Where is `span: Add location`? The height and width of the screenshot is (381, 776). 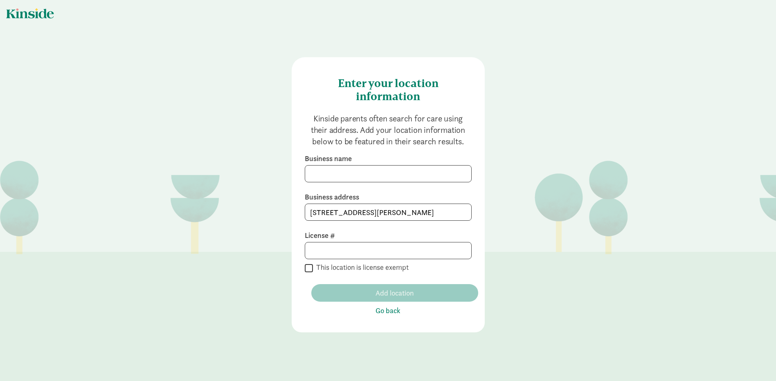
span: Add location is located at coordinates (395, 293).